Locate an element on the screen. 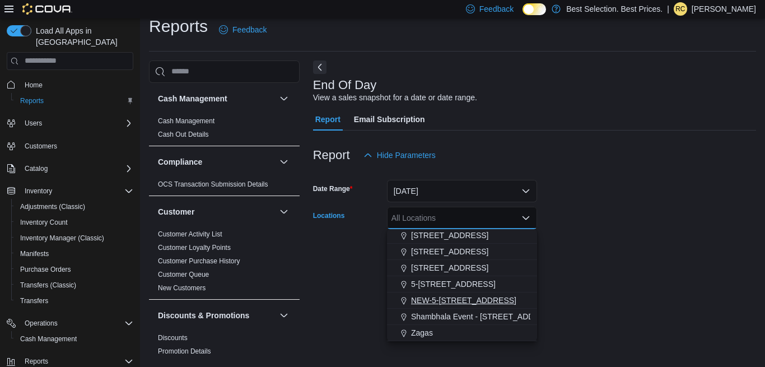 The image size is (765, 367). button: Discounts & Promotions is located at coordinates (284, 315).